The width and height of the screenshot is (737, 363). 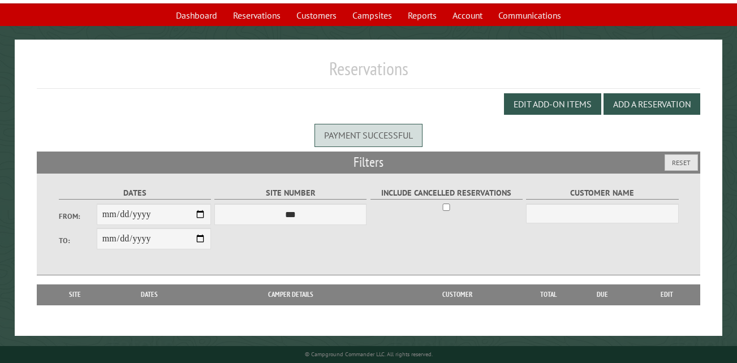 What do you see at coordinates (135, 193) in the screenshot?
I see `label: Dates` at bounding box center [135, 193].